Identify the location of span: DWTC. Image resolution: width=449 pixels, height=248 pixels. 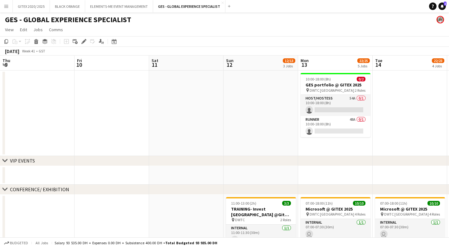
(240, 220).